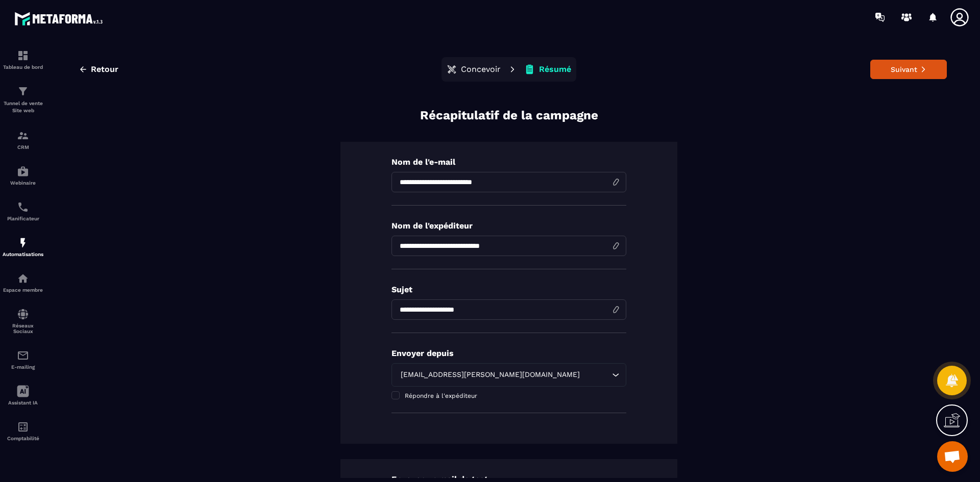  What do you see at coordinates (23, 207) in the screenshot?
I see `img: scheduler` at bounding box center [23, 207].